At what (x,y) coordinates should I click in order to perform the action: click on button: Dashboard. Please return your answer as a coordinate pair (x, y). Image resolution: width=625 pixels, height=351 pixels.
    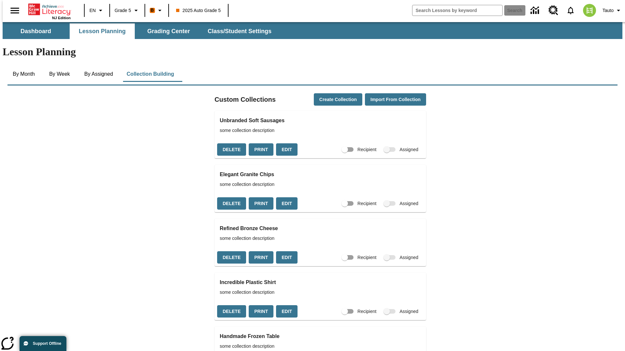
    Looking at the image, I should click on (36, 31).